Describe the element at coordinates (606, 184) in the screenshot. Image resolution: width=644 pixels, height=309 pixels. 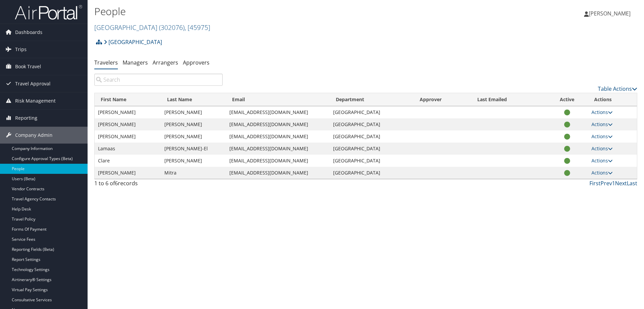
I see `a: Prev` at that location.